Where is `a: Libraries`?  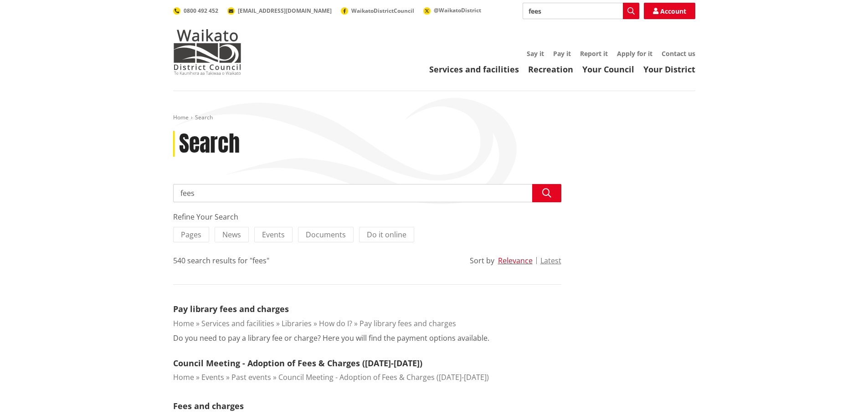 a: Libraries is located at coordinates (296, 323).